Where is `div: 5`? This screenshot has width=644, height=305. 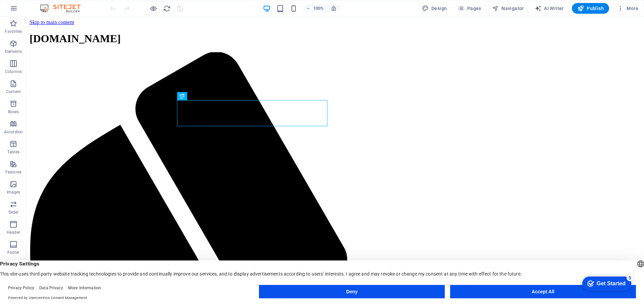 div: 5 is located at coordinates (52, 5).